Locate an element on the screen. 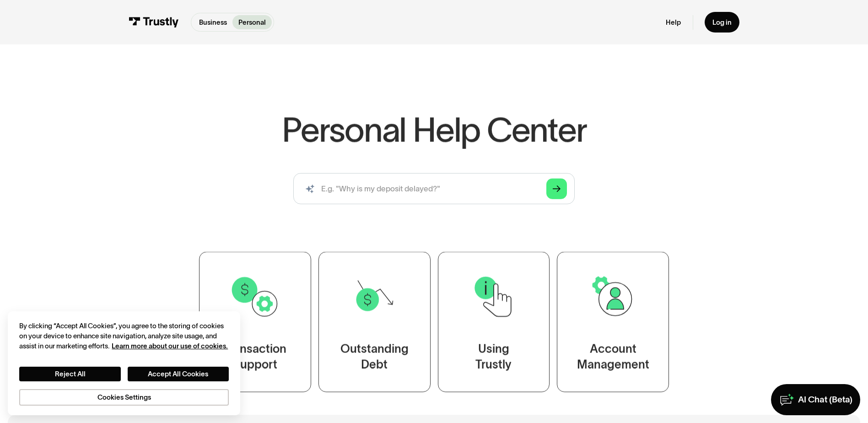 The image size is (868, 423). a: Personal is located at coordinates (252, 22).